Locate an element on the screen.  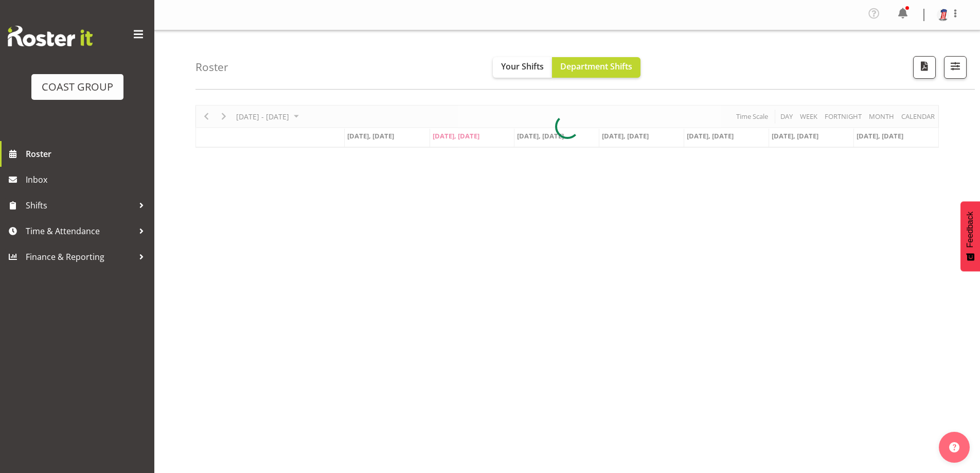
span: Roster is located at coordinates (87, 154).